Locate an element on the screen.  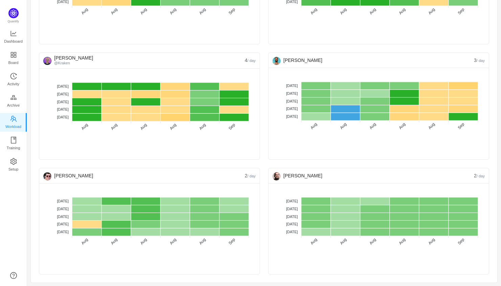
a: Setup is located at coordinates (14, 165).